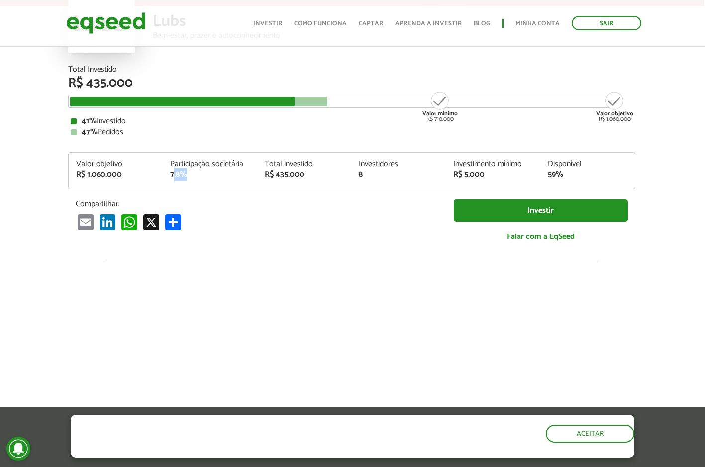 The image size is (705, 467). What do you see at coordinates (129, 222) in the screenshot?
I see `a: WhatsApp` at bounding box center [129, 222].